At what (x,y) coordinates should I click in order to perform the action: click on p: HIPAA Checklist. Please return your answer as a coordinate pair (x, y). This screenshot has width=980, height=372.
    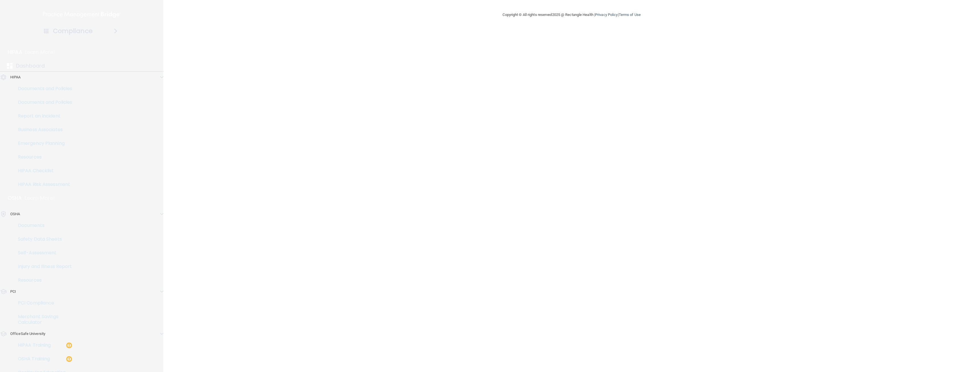
    Looking at the image, I should click on (43, 171).